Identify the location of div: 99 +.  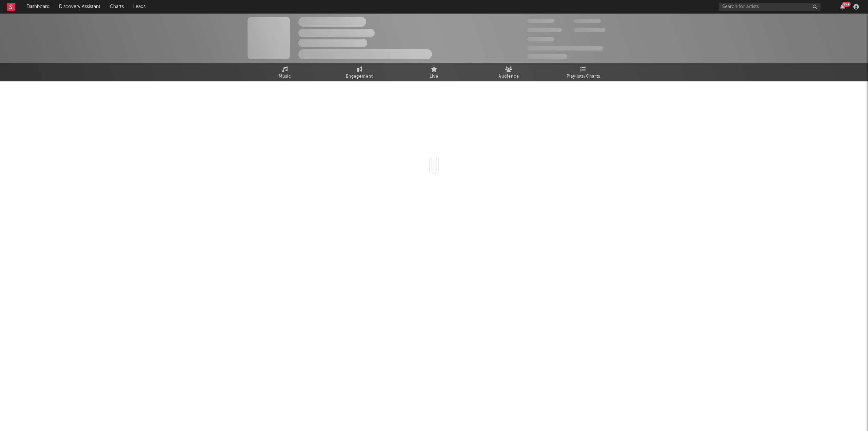
(847, 4).